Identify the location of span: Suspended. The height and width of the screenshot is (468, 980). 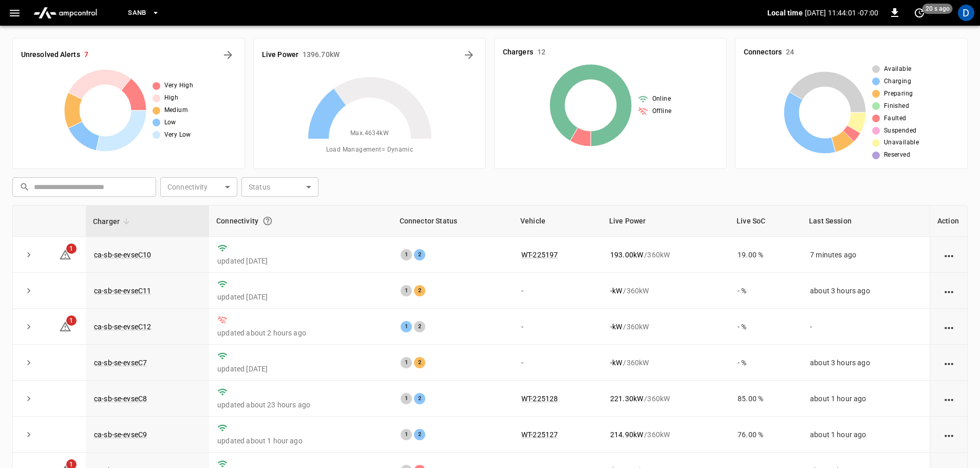
(900, 131).